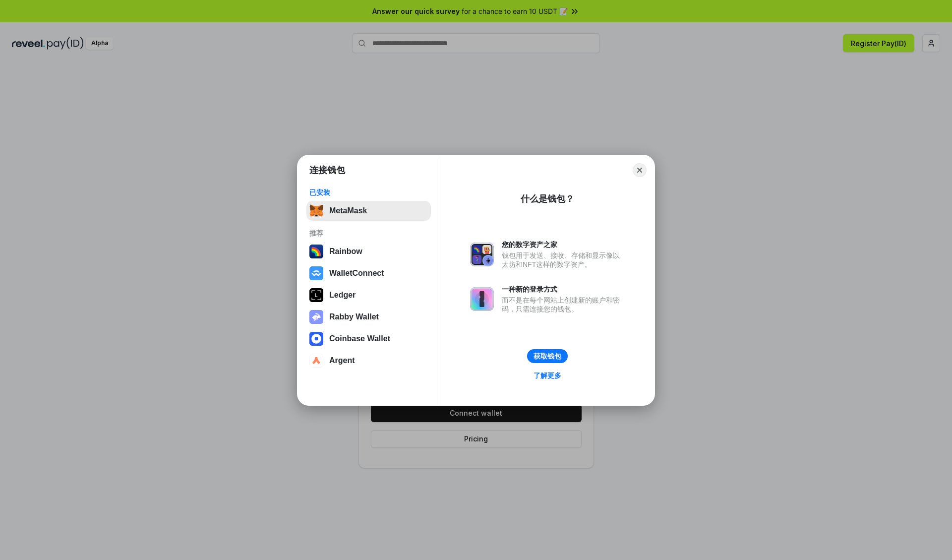  What do you see at coordinates (317, 211) in the screenshot?
I see `img: svg+xml,%3Csvg%20fill%3D%22none%22%20height%3D%2233%22%20viewBox%3D%220%200%2035%2033%22%20width%...` at bounding box center [317, 211].